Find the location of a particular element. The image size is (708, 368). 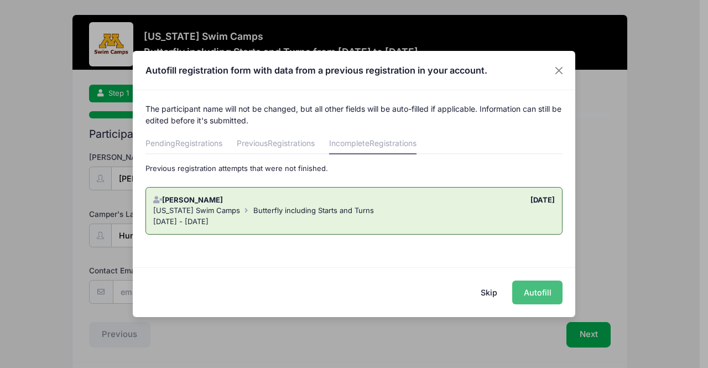

a: Pending is located at coordinates (184, 144).